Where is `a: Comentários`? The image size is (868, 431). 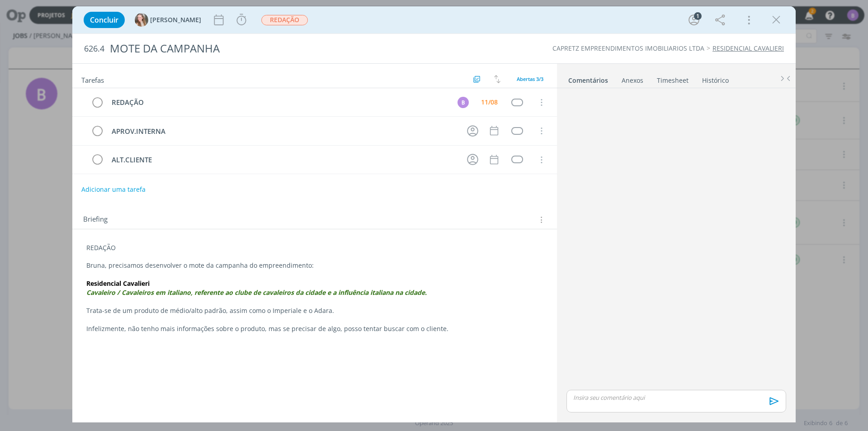
a: Comentários is located at coordinates (588, 78).